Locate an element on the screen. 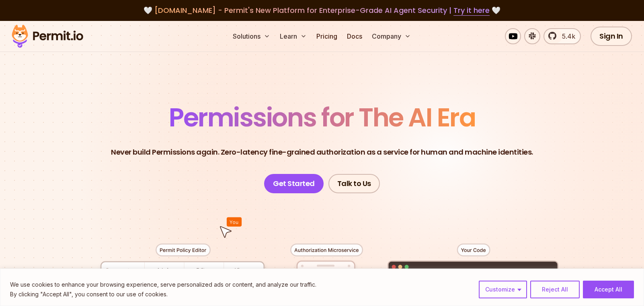 This screenshot has width=644, height=306. a: Pricing is located at coordinates (326, 37).